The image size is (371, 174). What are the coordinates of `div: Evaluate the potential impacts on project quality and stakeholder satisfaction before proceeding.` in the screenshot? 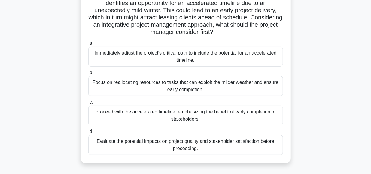 It's located at (186, 145).